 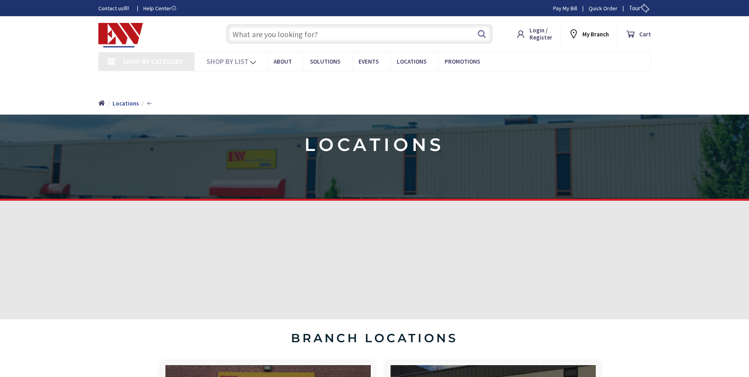 I want to click on span: About, so click(x=283, y=61).